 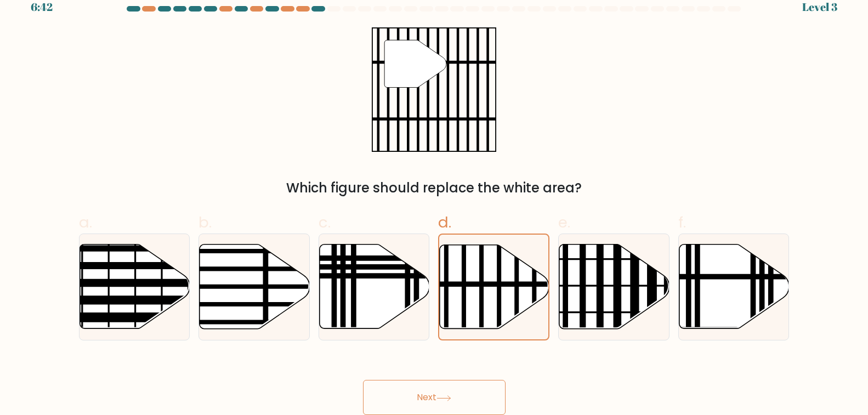 I want to click on span: a., so click(x=86, y=222).